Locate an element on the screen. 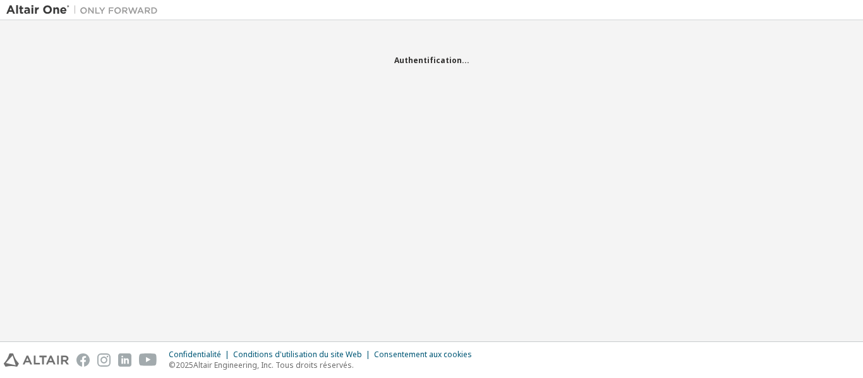 The image size is (863, 378). font: 2025 is located at coordinates (184, 365).